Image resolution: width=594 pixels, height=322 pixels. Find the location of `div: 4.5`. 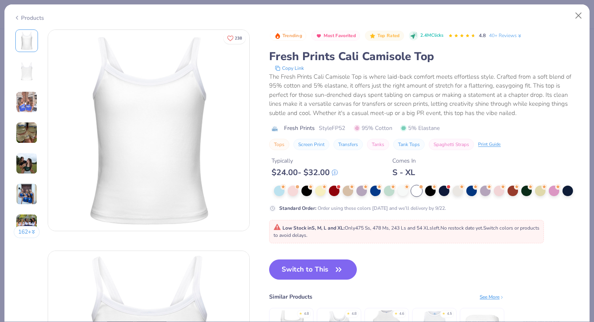

div: 4.5 is located at coordinates (449, 314).